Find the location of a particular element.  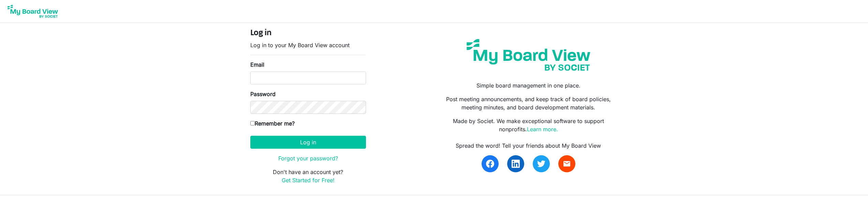

a: email is located at coordinates (567, 164).